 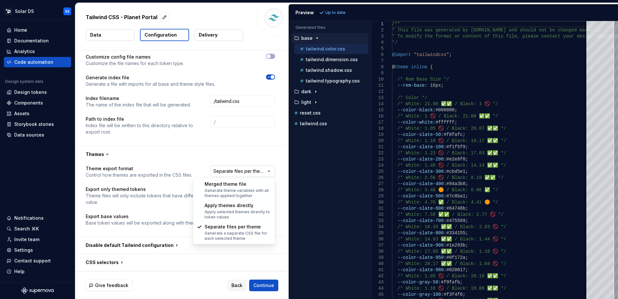 What do you see at coordinates (229, 205) in the screenshot?
I see `span: Apply themes directly` at bounding box center [229, 205].